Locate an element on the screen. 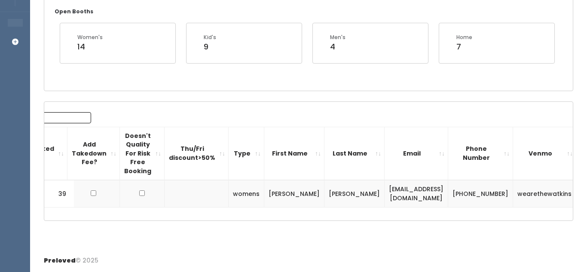 The height and width of the screenshot is (272, 587). div: 14 is located at coordinates (90, 47).